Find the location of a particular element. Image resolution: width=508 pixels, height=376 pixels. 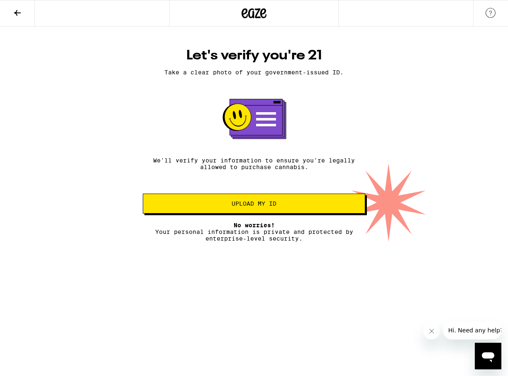

p: Your personal information is private and protected by enterprise-level security. is located at coordinates (254, 232).